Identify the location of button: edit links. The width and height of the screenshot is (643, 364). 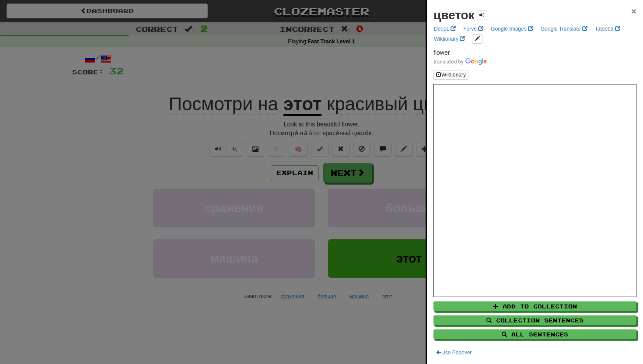
(477, 39).